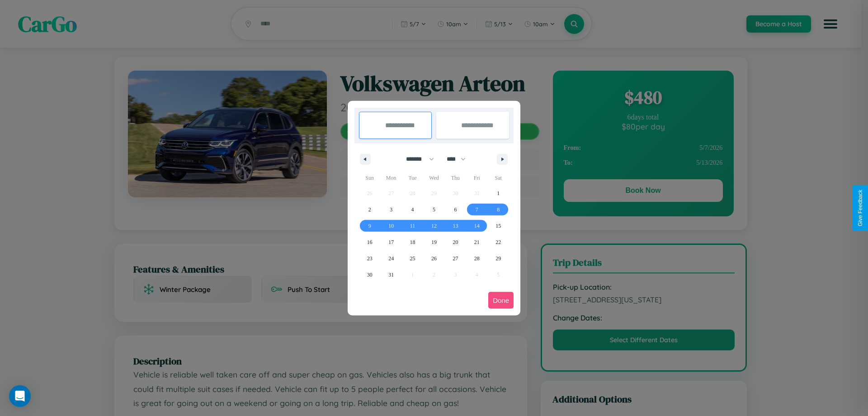 This screenshot has height=416, width=868. I want to click on span: 13, so click(455, 226).